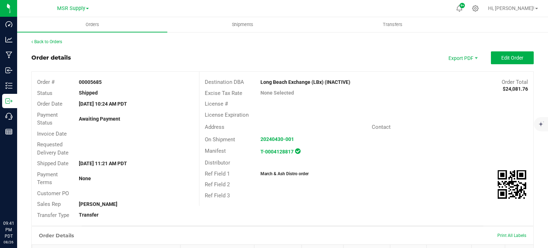 This screenshot has width=548, height=248. Describe the element at coordinates (242, 25) in the screenshot. I see `a: Shipments` at that location.